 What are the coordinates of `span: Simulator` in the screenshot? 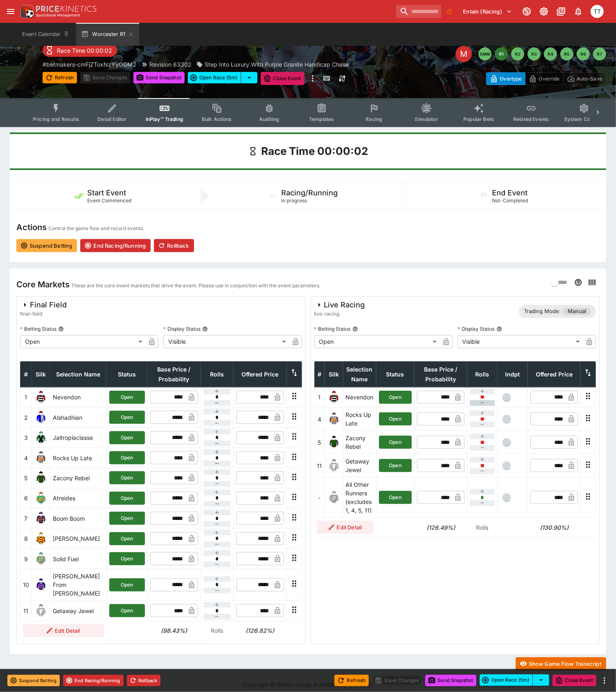 It's located at (427, 119).